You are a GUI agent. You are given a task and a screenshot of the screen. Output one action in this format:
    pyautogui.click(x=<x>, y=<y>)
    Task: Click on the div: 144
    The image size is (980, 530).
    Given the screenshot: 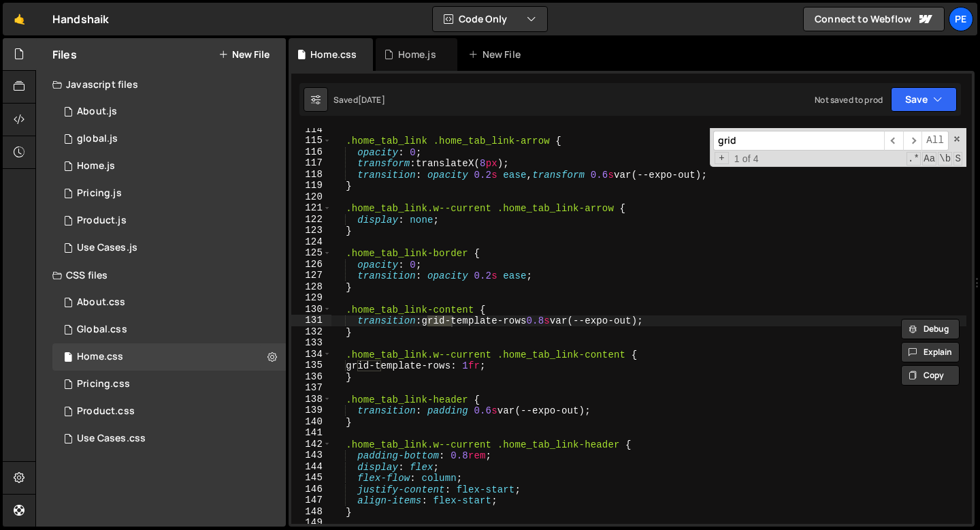 What is the action you would take?
    pyautogui.click(x=311, y=467)
    